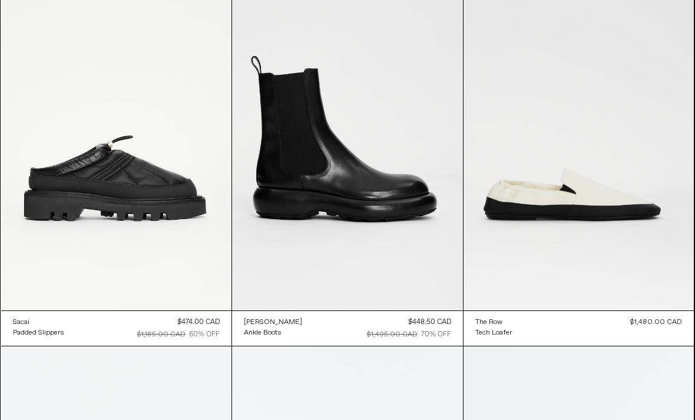 Image resolution: width=695 pixels, height=420 pixels. What do you see at coordinates (494, 333) in the screenshot?
I see `a: Tech Loafer` at bounding box center [494, 333].